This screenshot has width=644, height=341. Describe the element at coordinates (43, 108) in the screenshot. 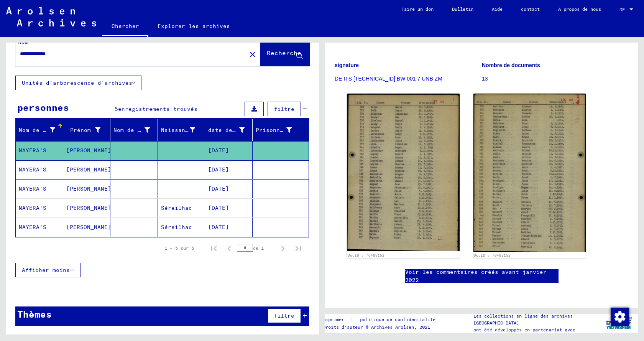

I see `font: personnes` at that location.